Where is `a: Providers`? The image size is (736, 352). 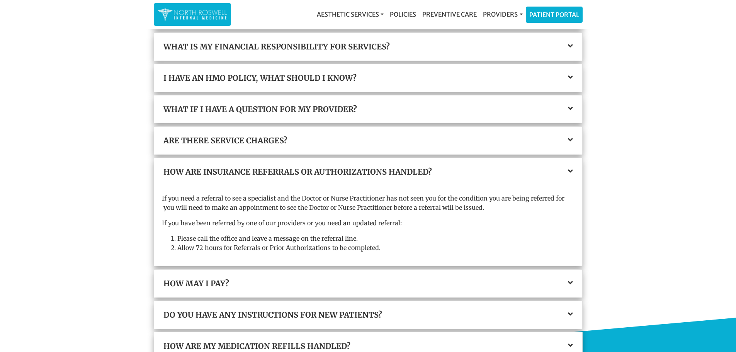 a: Providers is located at coordinates (503, 14).